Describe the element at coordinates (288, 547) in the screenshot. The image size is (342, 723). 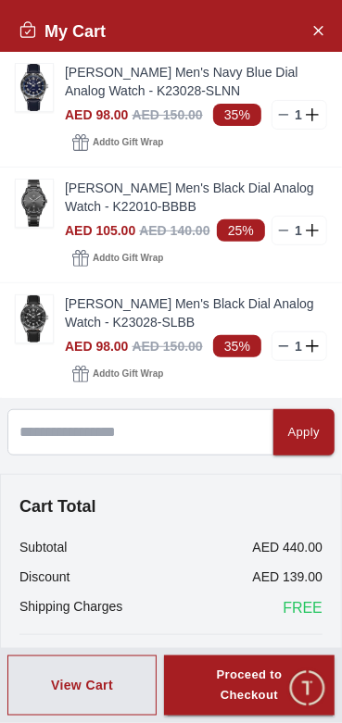
I see `p: AED 440.00` at that location.